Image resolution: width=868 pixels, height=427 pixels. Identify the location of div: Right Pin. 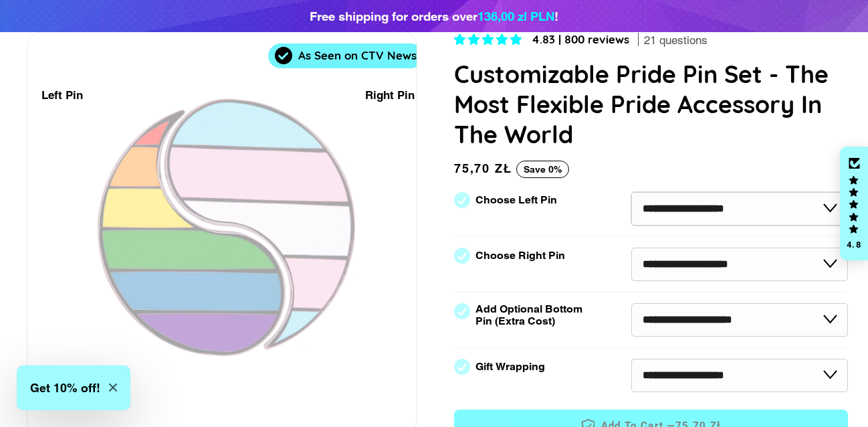
(390, 95).